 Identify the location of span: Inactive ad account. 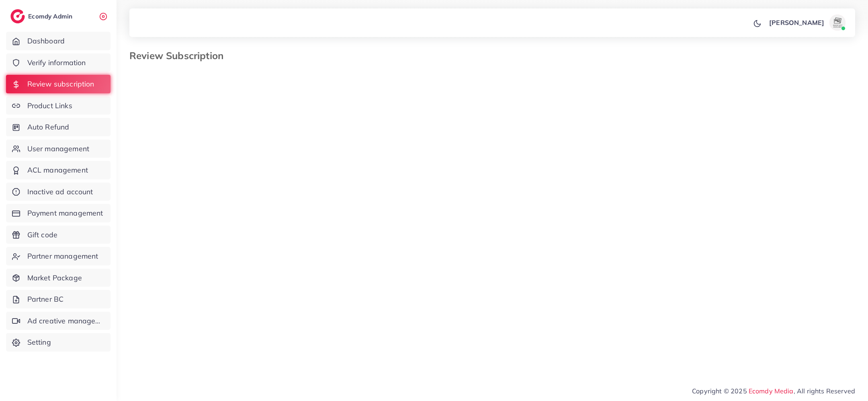
(61, 192).